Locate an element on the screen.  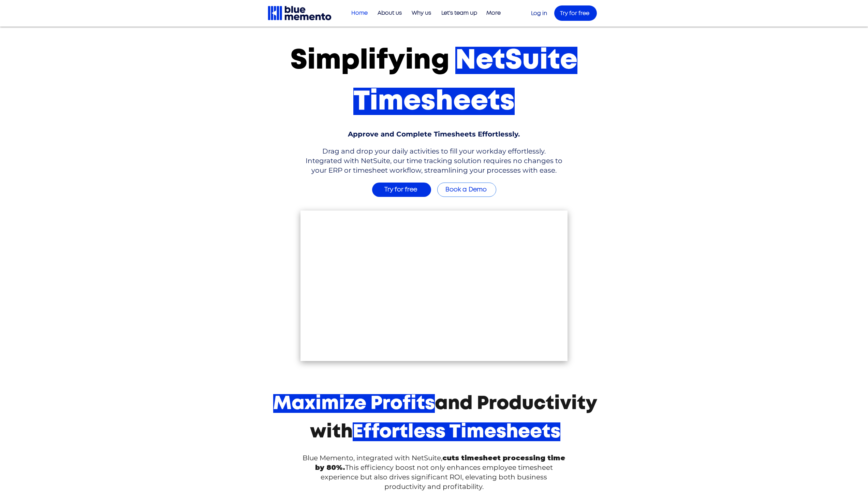
a: Log in is located at coordinates (539, 14).